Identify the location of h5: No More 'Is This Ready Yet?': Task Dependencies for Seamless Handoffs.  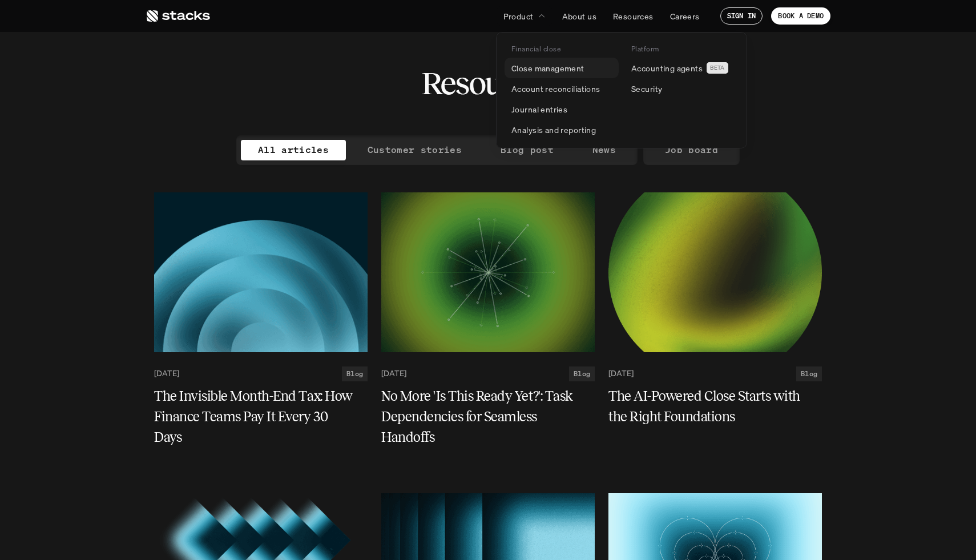
(481, 417).